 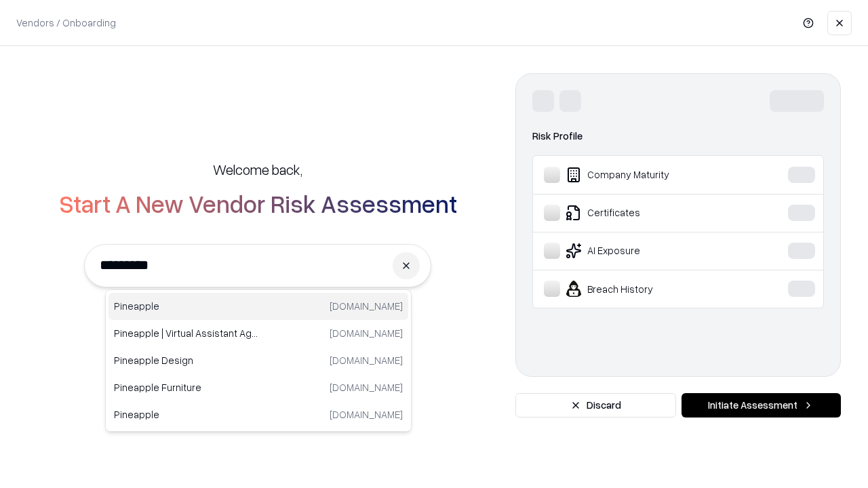 What do you see at coordinates (644, 175) in the screenshot?
I see `div: Company Maturity` at bounding box center [644, 175].